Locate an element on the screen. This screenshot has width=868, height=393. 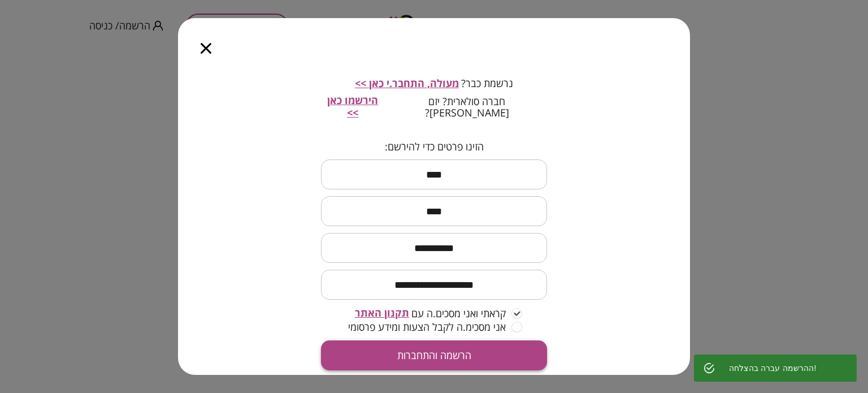
span: הירשמו כאן >> is located at coordinates (353, 107).